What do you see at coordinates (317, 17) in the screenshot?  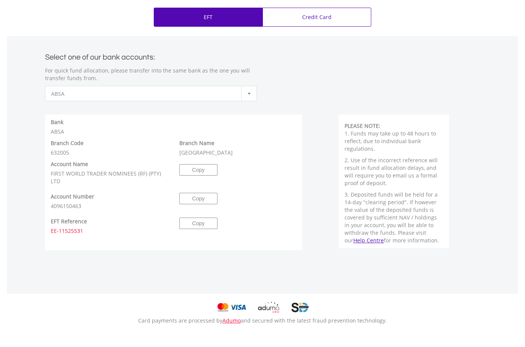 I see `p: Credit Card` at bounding box center [317, 17].